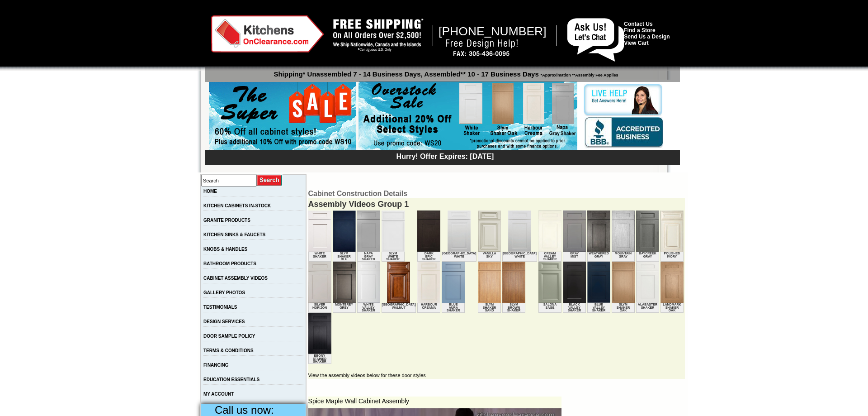 This screenshot has height=416, width=868. What do you see at coordinates (235, 278) in the screenshot?
I see `a: CABINET ASSEMBLY VIDEOS` at bounding box center [235, 278].